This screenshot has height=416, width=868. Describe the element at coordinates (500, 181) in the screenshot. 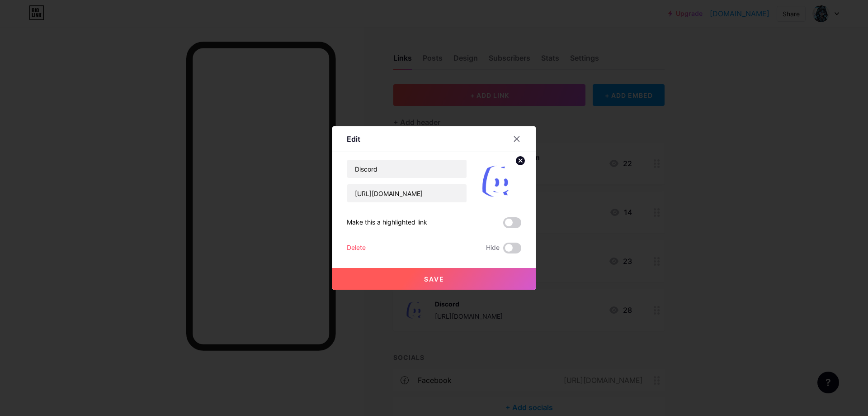

I see `img: link_thumbnail` at that location.